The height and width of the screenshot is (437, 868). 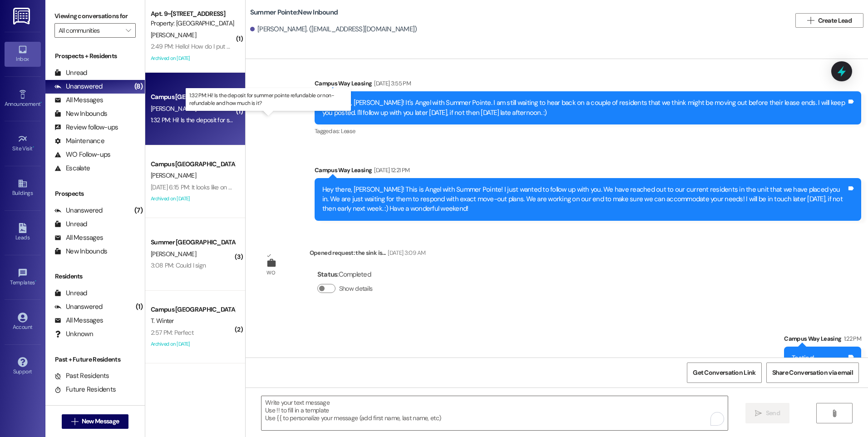 I want to click on div: 3:08 PM: Could I sign, so click(x=178, y=265).